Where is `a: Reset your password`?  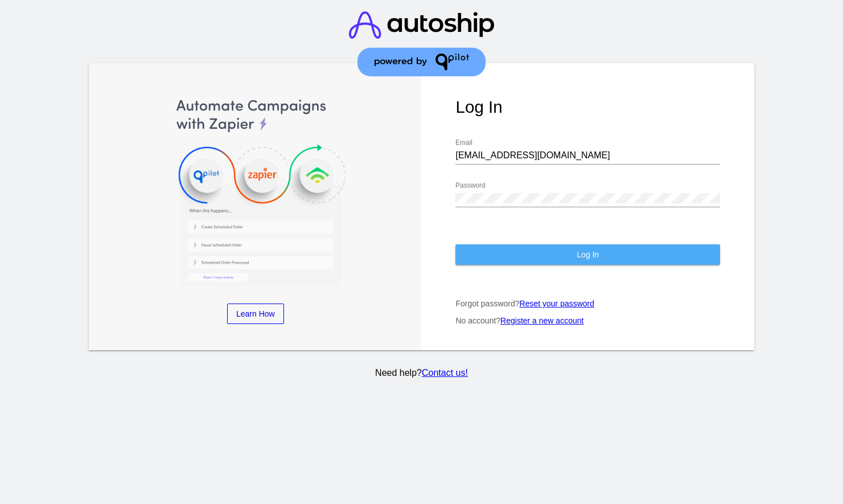
a: Reset your password is located at coordinates (558, 303).